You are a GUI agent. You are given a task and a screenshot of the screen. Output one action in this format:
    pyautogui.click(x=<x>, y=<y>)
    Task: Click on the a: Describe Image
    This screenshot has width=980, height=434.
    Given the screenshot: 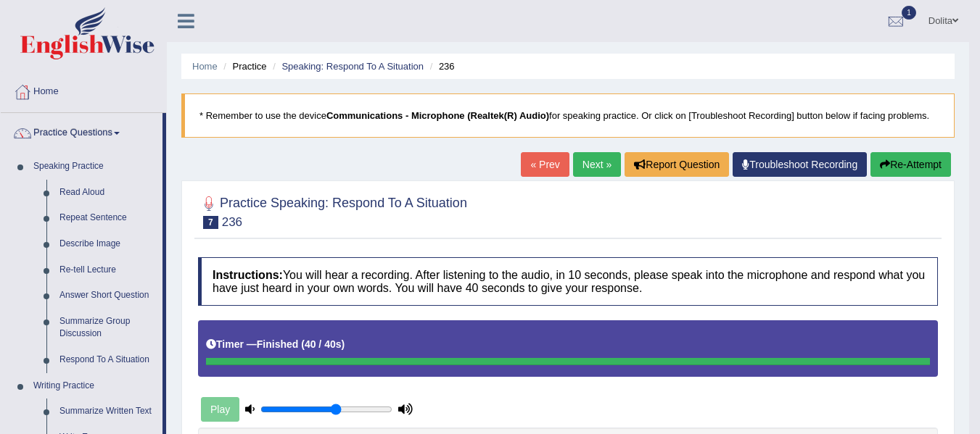 What is the action you would take?
    pyautogui.click(x=107, y=244)
    